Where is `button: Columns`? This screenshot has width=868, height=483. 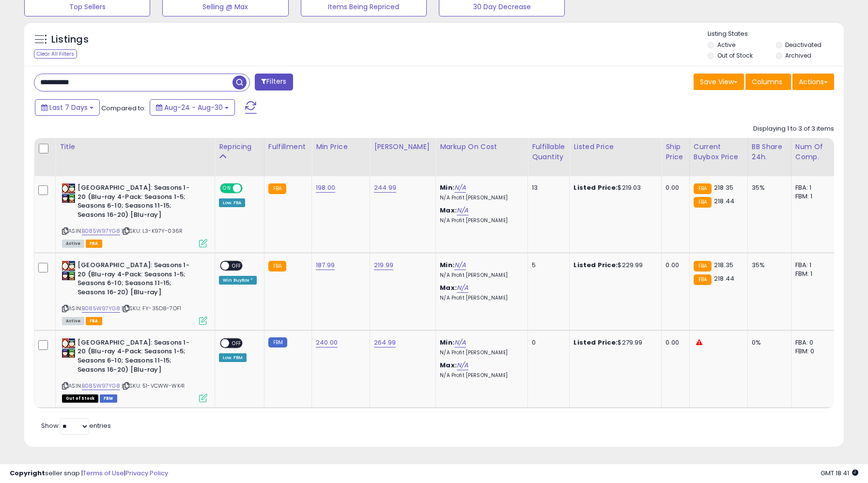
button: Columns is located at coordinates (768, 82).